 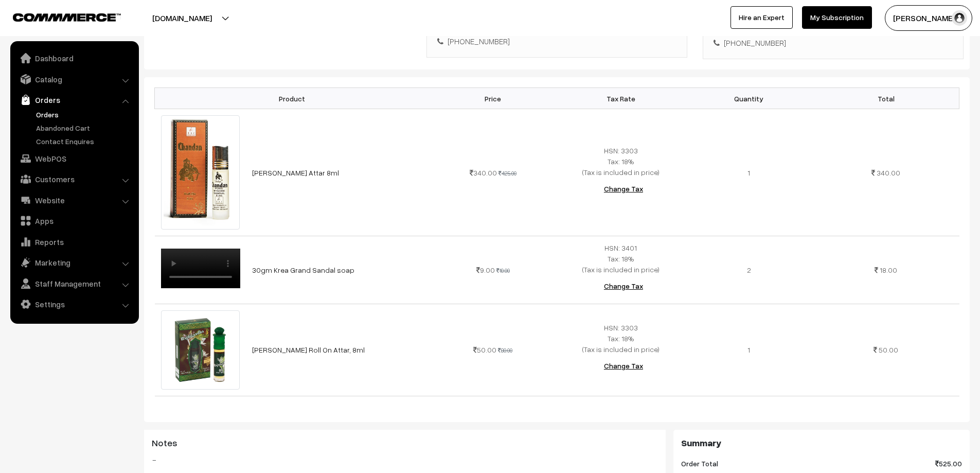 I want to click on a: Website, so click(x=74, y=200).